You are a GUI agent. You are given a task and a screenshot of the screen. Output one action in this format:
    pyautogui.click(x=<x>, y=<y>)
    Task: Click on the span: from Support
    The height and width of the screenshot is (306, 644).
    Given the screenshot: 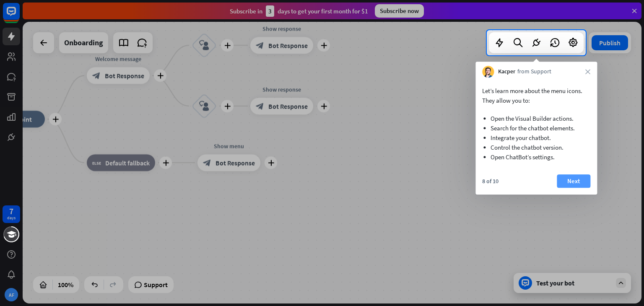 What is the action you would take?
    pyautogui.click(x=534, y=72)
    